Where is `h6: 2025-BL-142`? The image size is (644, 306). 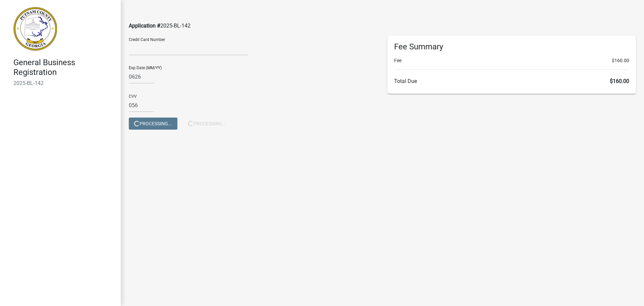 h6: 2025-BL-142 is located at coordinates (64, 83).